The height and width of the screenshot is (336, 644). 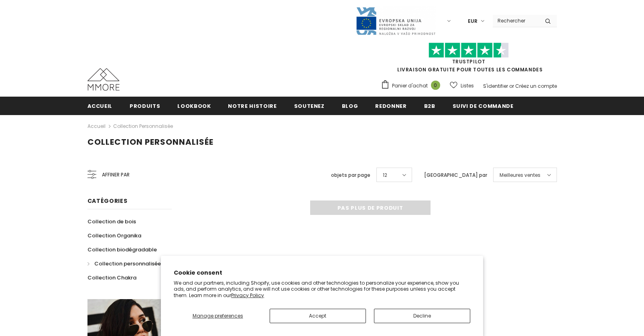 What do you see at coordinates (385, 175) in the screenshot?
I see `span: 12` at bounding box center [385, 175].